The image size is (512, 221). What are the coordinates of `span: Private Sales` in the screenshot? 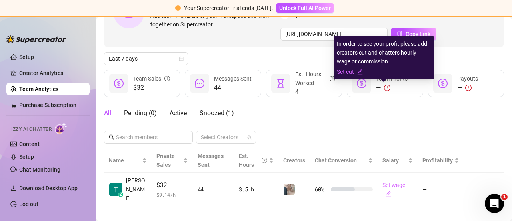 It's located at (166, 160).